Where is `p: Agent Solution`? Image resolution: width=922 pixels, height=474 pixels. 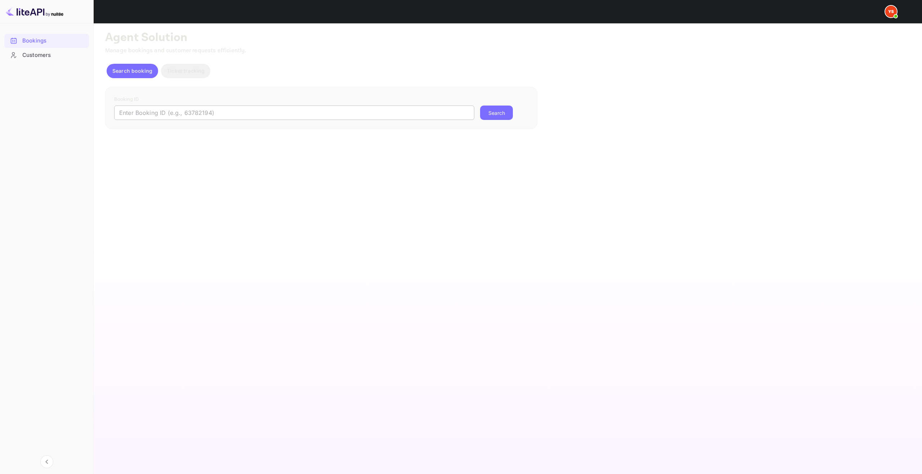
p: Agent Solution is located at coordinates (507, 38).